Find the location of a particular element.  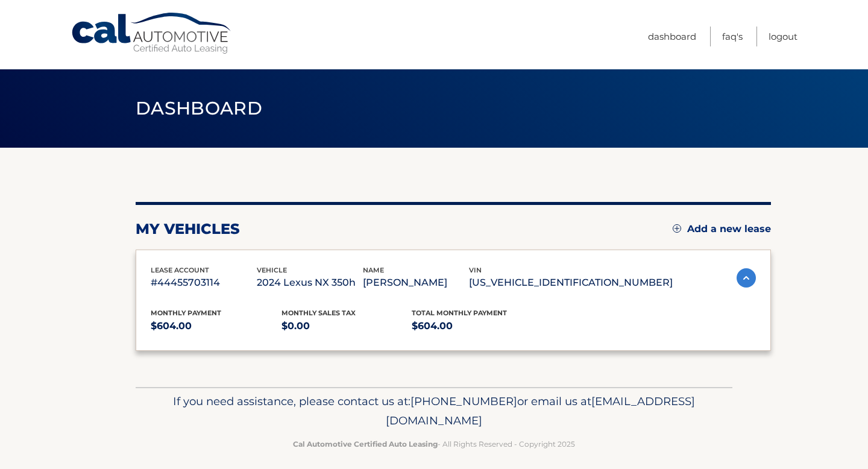

span: Monthly Payment is located at coordinates (186, 313).